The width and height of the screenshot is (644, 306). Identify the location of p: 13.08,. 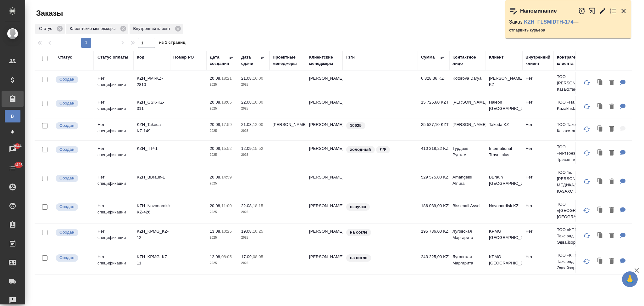
(216, 231).